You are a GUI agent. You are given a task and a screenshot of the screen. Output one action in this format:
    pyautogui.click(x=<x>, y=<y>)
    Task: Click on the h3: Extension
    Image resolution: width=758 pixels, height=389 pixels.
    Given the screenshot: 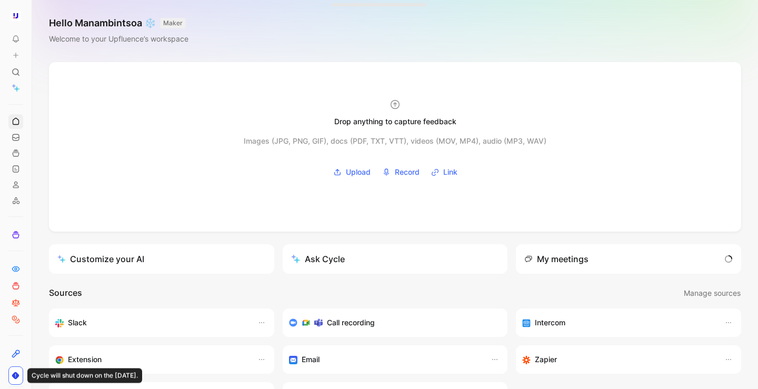 What is the action you would take?
    pyautogui.click(x=85, y=359)
    